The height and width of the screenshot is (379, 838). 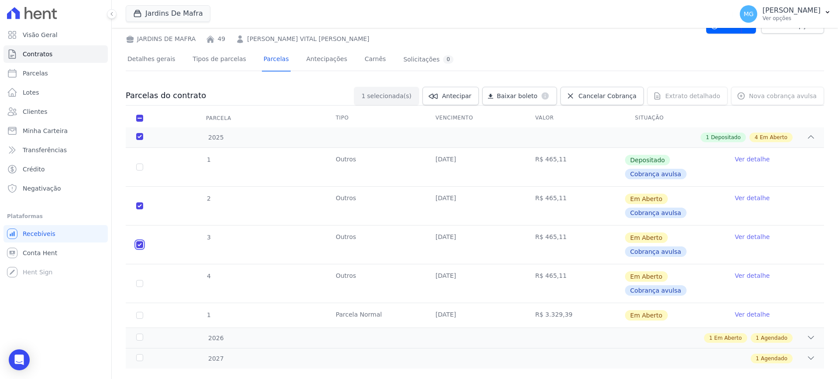 I want to click on a: Solicitações0, so click(x=428, y=60).